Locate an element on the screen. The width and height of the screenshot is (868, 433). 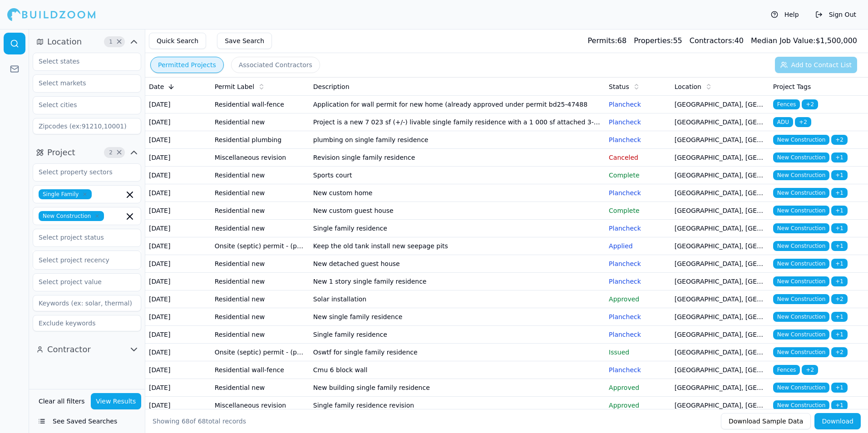
td: Onsite (septic) permit - (phase 2) is located at coordinates (260, 352).